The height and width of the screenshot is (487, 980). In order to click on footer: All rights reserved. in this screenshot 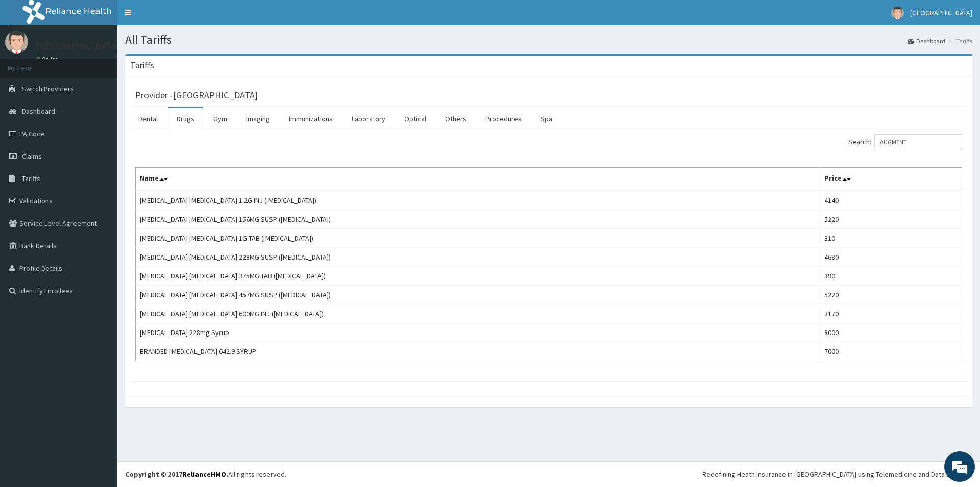, I will do `click(549, 474)`.